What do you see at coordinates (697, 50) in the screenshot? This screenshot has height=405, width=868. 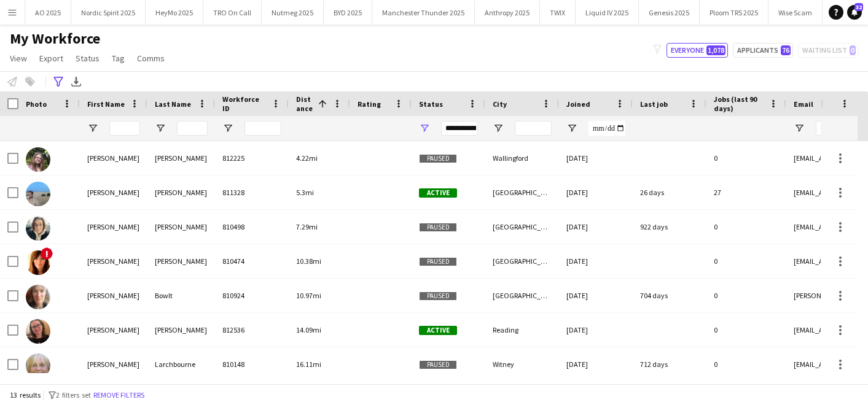 I see `button: Everyone1,078` at bounding box center [697, 50].